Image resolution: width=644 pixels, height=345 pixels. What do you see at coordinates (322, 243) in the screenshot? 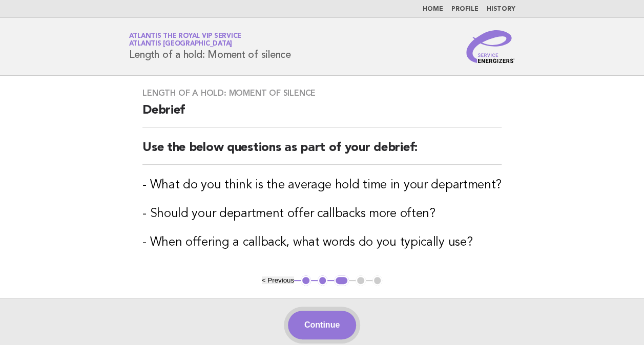
I see `h3: - When offering a callback, what words do you typically use?` at bounding box center [322, 243].